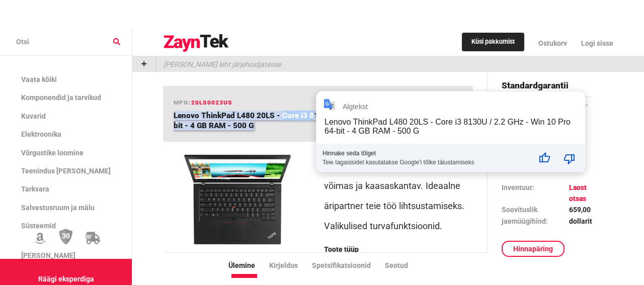  I want to click on font: Inventuur, so click(517, 187).